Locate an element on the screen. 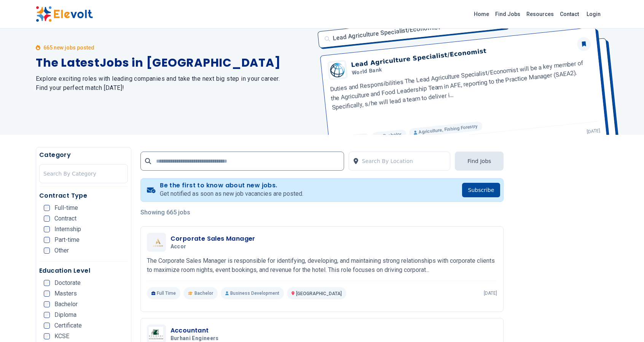 This screenshot has height=342, width=644. input: Doctorate is located at coordinates (47, 283).